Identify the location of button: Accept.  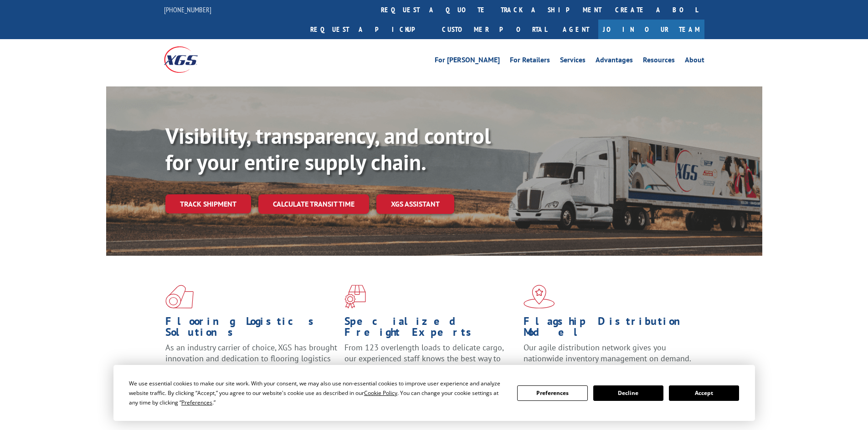
(704, 393).